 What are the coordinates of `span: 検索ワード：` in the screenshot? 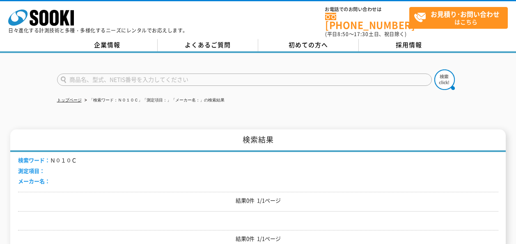 It's located at (34, 160).